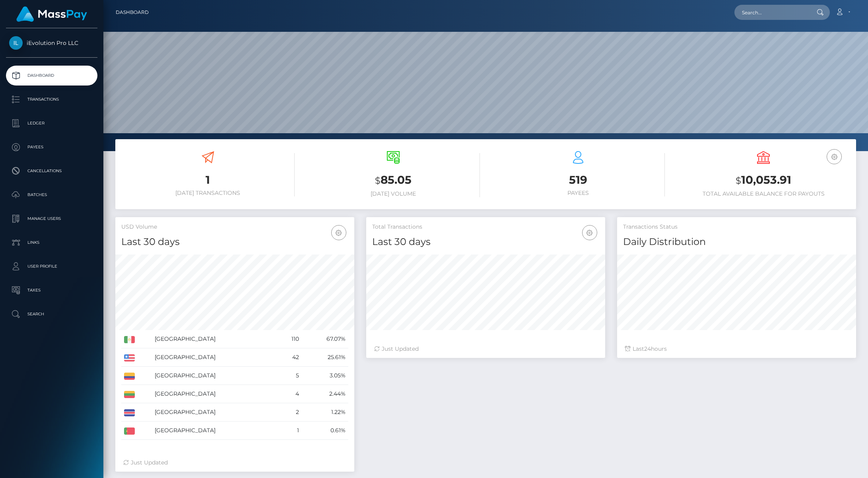  I want to click on img: CR.png, so click(129, 412).